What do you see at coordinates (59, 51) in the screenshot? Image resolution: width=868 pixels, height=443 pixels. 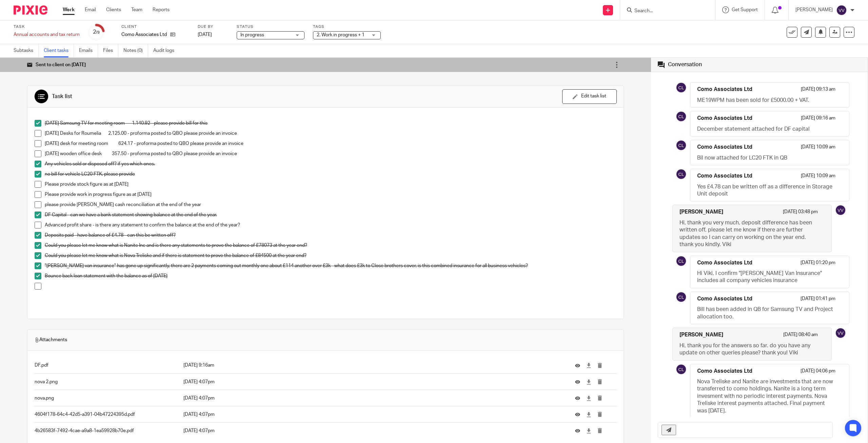 I see `a: Client tasks` at bounding box center [59, 51].